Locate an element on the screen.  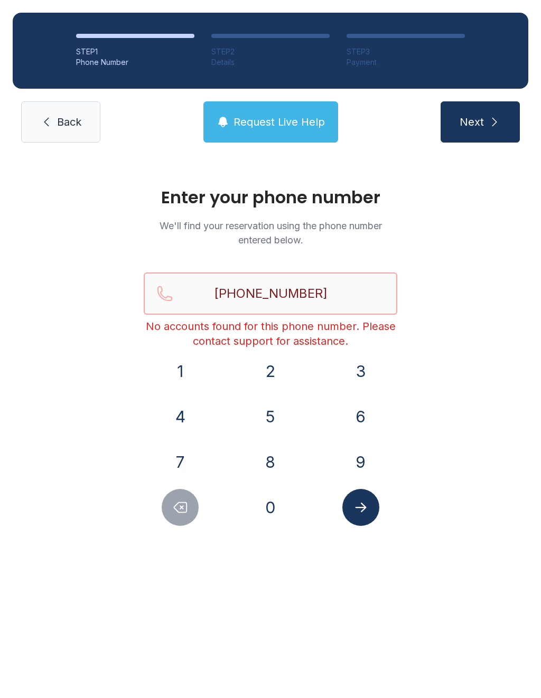
button: 4 is located at coordinates (180, 417).